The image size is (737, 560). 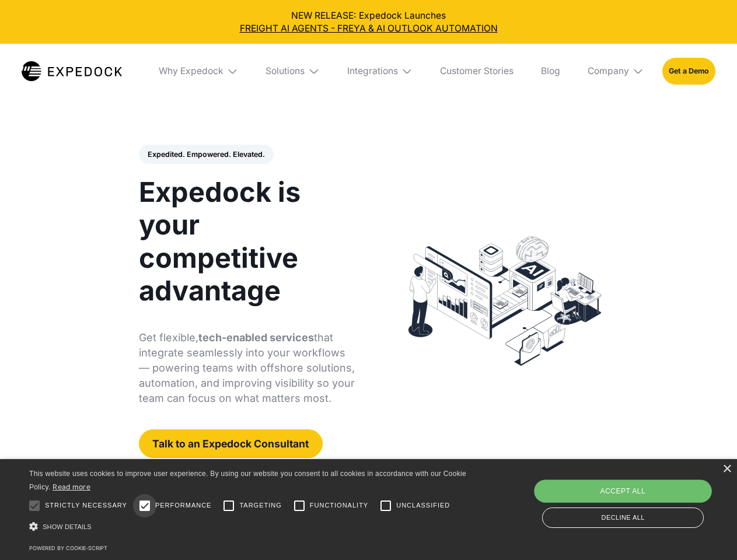 What do you see at coordinates (260, 506) in the screenshot?
I see `span: Targeting` at bounding box center [260, 506].